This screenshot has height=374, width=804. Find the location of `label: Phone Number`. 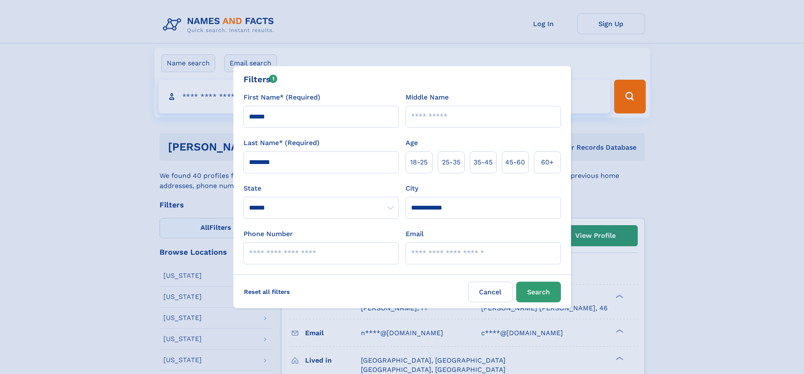

label: Phone Number is located at coordinates (268, 234).